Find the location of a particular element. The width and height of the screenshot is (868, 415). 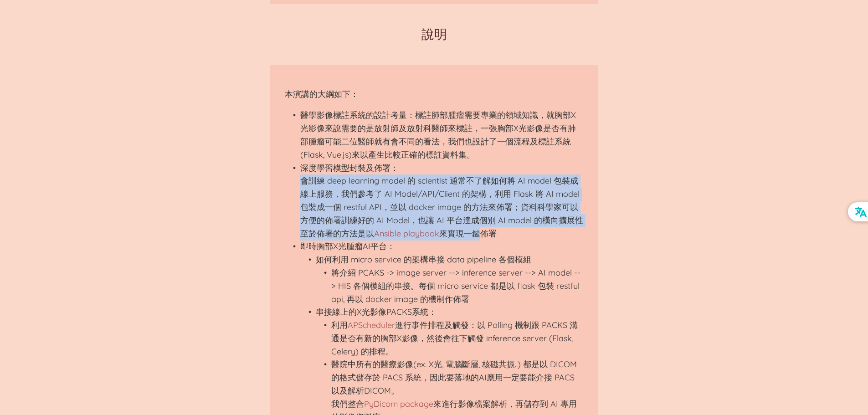

h2: 說明 is located at coordinates (435, 34).